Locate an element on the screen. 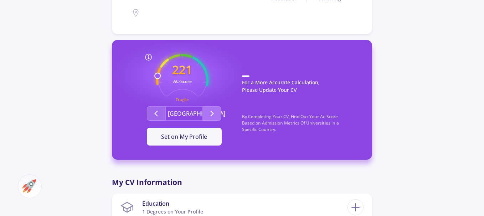 This screenshot has height=216, width=484. img: ac-market is located at coordinates (29, 186).